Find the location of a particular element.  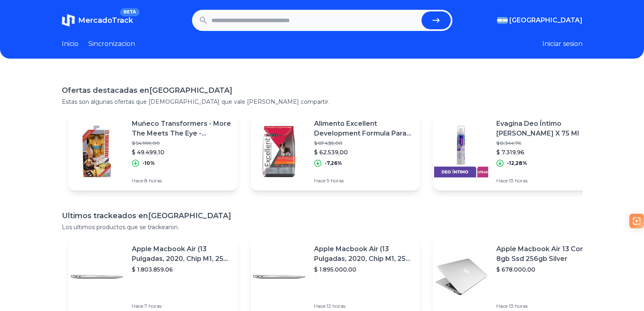

p: Muñeco Transformers - More The Meets The Eye - Bumblebee is located at coordinates (181, 129).